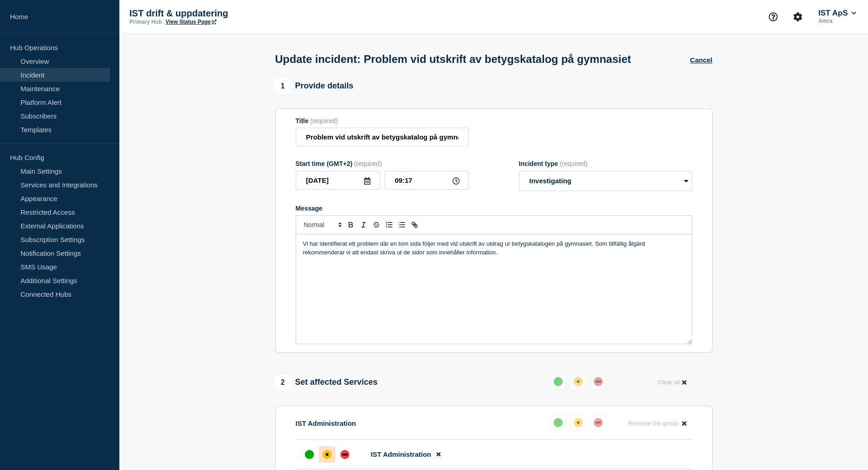 This screenshot has width=868, height=470. What do you see at coordinates (363, 225) in the screenshot?
I see `button: Toggle italic text` at bounding box center [363, 225].